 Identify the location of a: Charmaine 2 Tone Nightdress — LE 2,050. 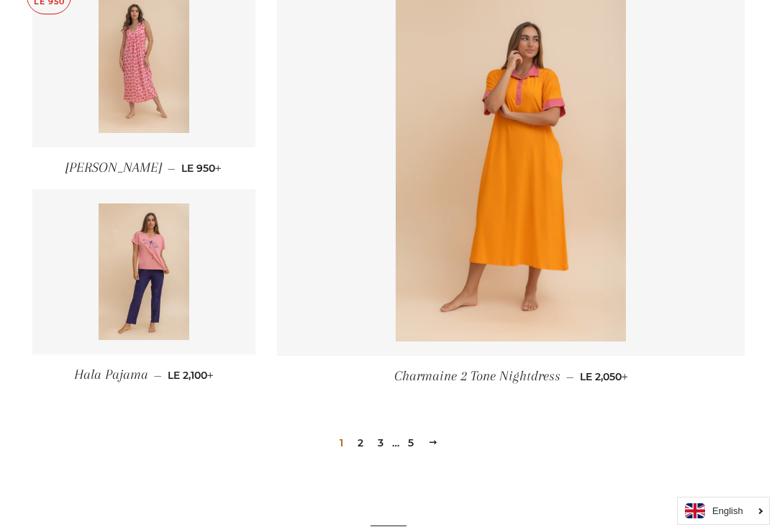
(510, 376).